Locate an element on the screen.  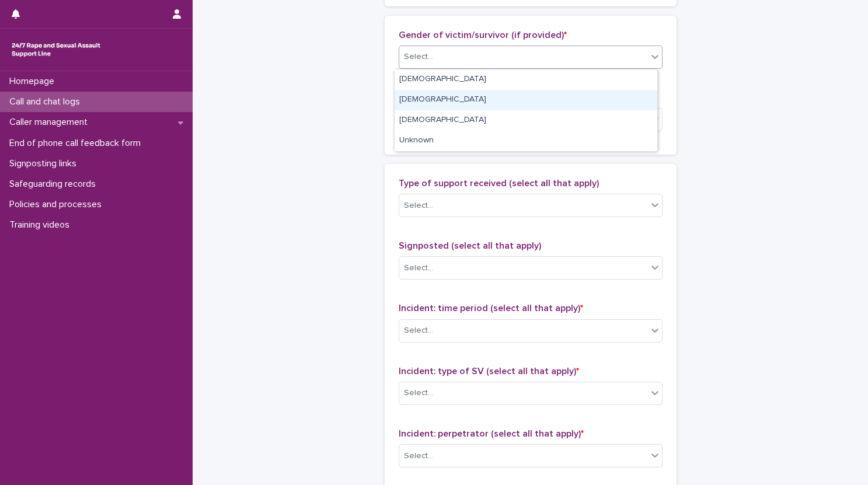
span: Incident: type of SV (select all that apply) is located at coordinates (488, 372).